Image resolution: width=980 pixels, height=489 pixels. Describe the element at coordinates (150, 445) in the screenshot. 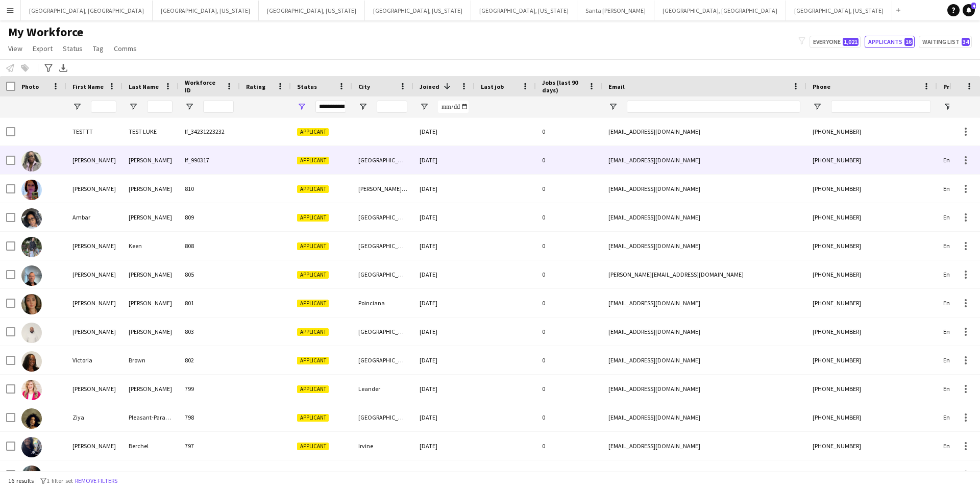

I see `div: Berchel` at that location.